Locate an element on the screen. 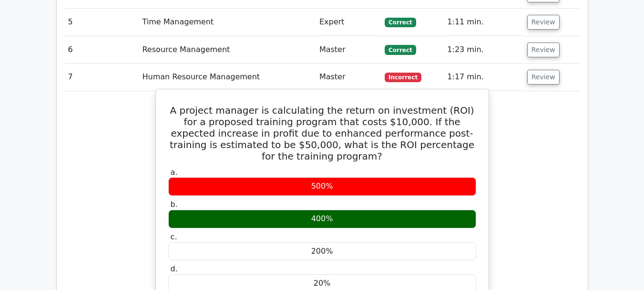  h5: A project manager is calculating the return on investment (ROI) for a proposed training program t... is located at coordinates (322, 133).